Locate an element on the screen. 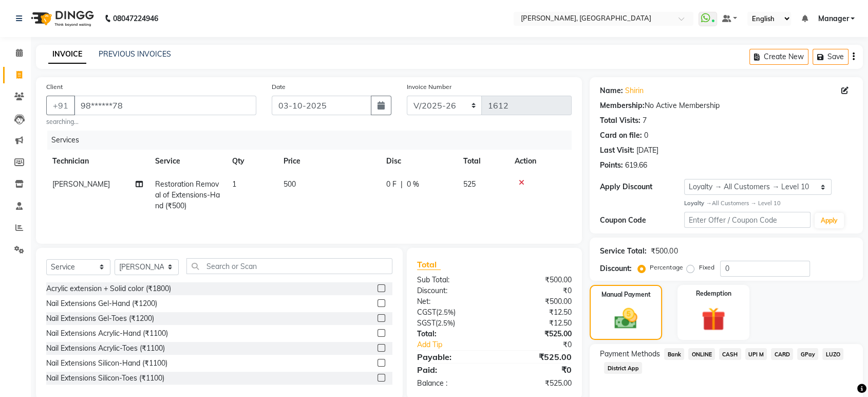 The height and width of the screenshot is (397, 868). button: Apply is located at coordinates (829, 220).